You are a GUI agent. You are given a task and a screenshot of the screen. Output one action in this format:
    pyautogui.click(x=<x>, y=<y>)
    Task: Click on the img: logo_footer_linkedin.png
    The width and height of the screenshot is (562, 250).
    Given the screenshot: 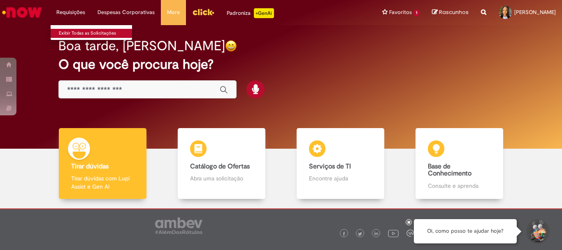 What is the action you would take?
    pyautogui.click(x=377, y=234)
    